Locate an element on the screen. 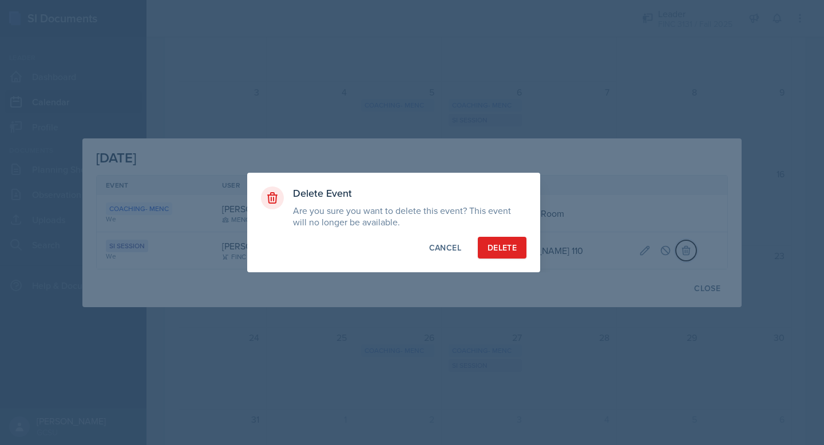 The height and width of the screenshot is (445, 824). button: Delete is located at coordinates (502, 248).